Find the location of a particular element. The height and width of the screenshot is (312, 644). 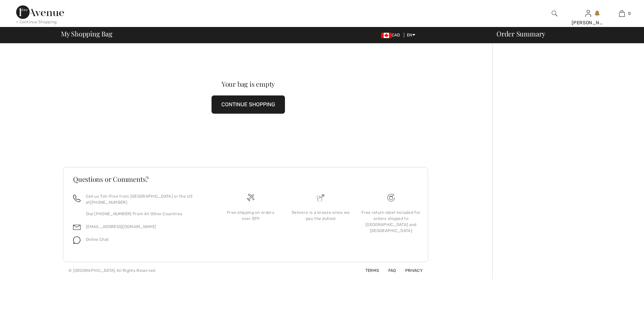

span: CAD is located at coordinates (392, 35).